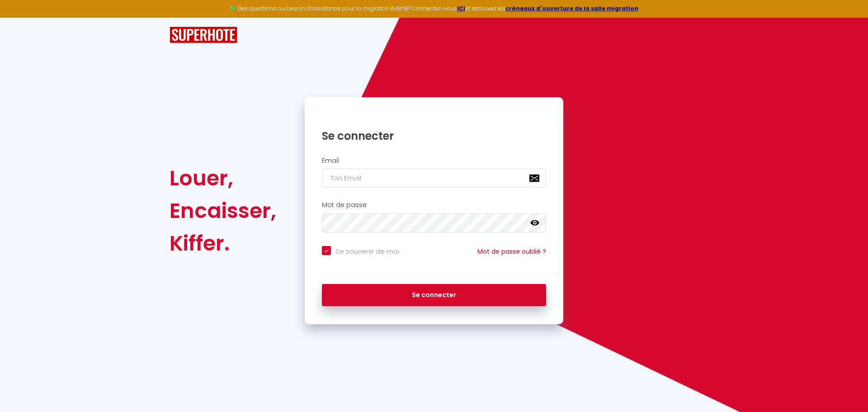 This screenshot has height=412, width=868. What do you see at coordinates (434, 178) in the screenshot?
I see `input: Ton Email` at bounding box center [434, 178].